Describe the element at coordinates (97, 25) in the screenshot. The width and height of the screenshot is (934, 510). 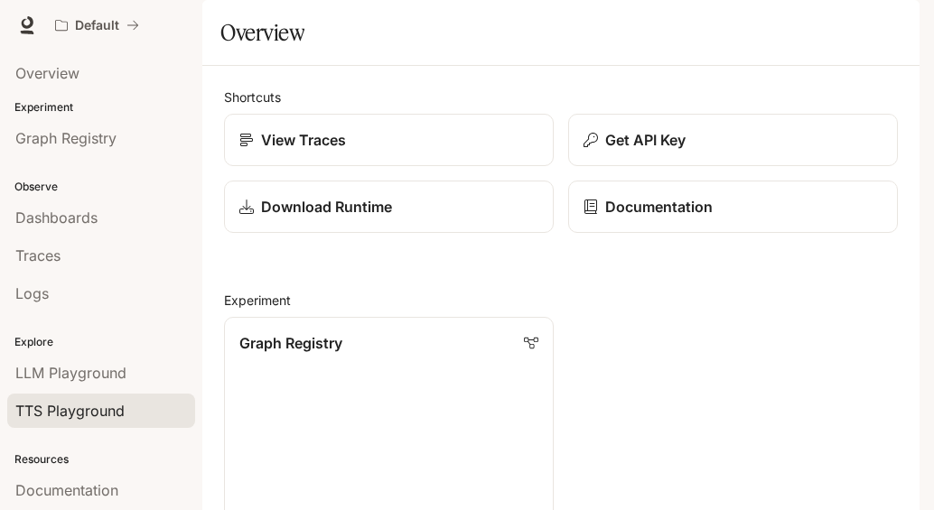
I see `button: All workspaces` at that location.